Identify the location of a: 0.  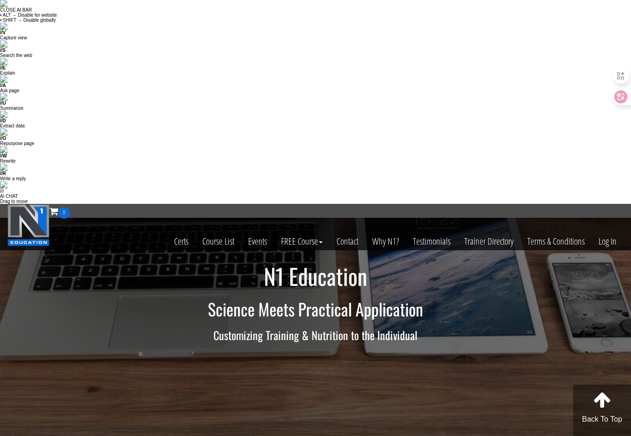
(60, 211).